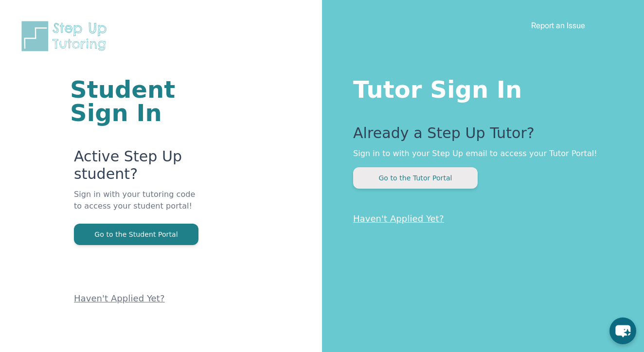  I want to click on p: Sign in with your tutoring code to access your student portal!, so click(140, 206).